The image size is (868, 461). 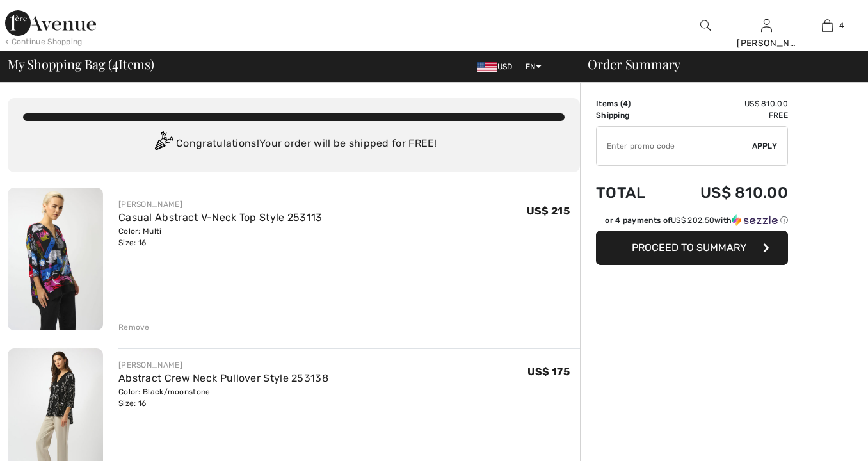 What do you see at coordinates (716, 64) in the screenshot?
I see `div: Order Summary` at bounding box center [716, 64].